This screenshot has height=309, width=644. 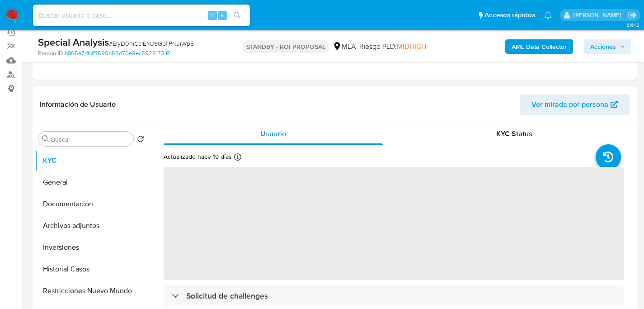 What do you see at coordinates (236, 15) in the screenshot?
I see `button: search-icon` at bounding box center [236, 15].